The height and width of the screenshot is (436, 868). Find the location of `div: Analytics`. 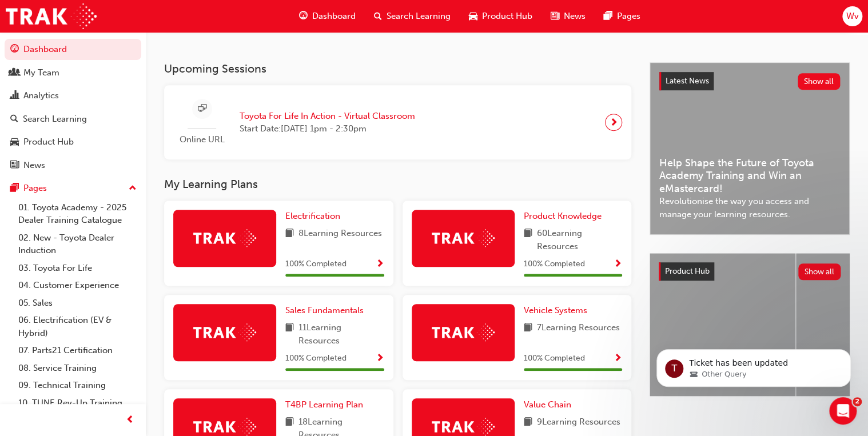

div: Analytics is located at coordinates (41, 96).